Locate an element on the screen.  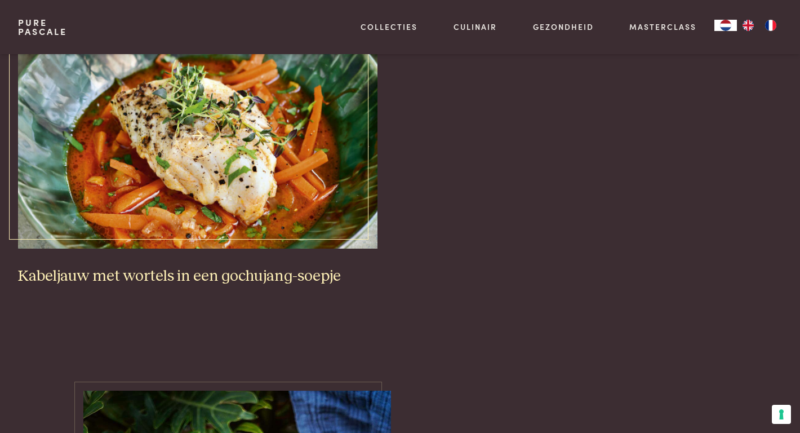
a: Collecties is located at coordinates (389, 26).